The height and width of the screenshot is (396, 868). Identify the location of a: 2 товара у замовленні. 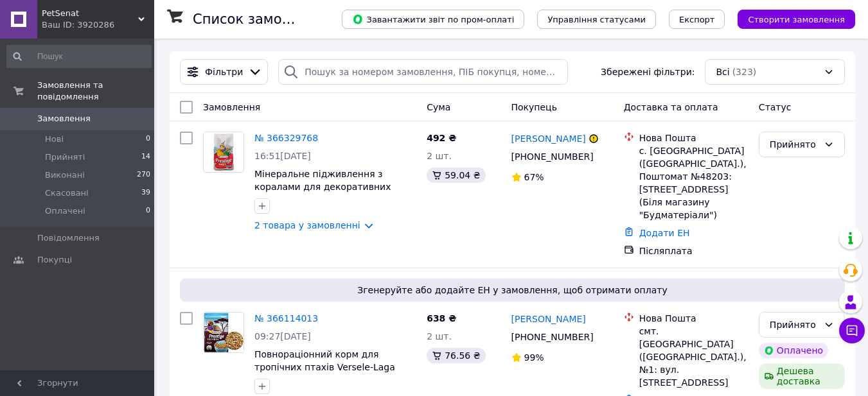
(307, 225).